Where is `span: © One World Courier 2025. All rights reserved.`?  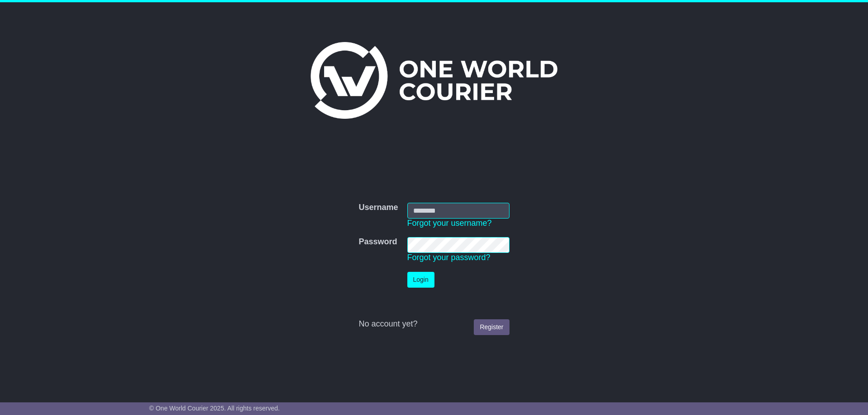 span: © One World Courier 2025. All rights reserved. is located at coordinates (214, 409).